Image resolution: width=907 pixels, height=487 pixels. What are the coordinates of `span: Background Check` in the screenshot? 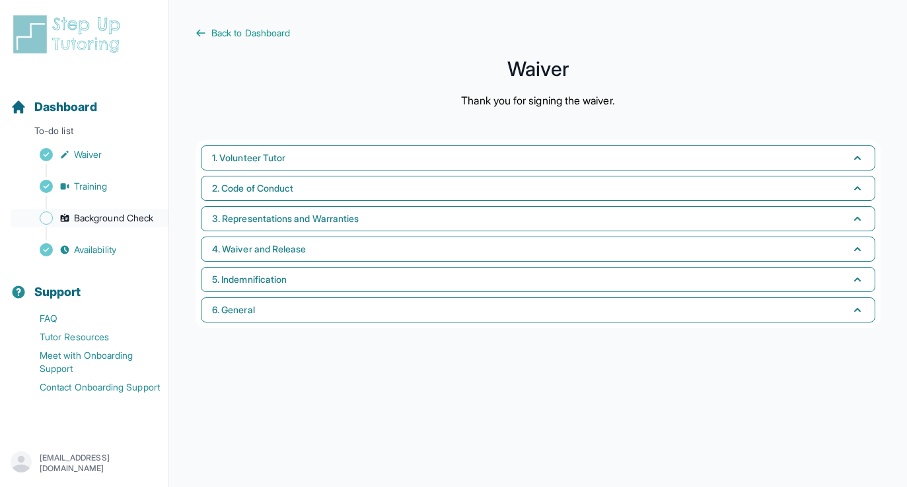 It's located at (114, 218).